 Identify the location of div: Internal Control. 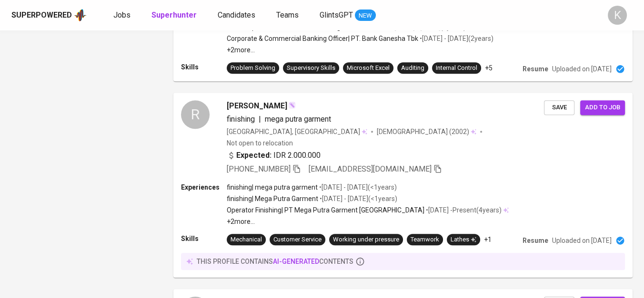
(456, 68).